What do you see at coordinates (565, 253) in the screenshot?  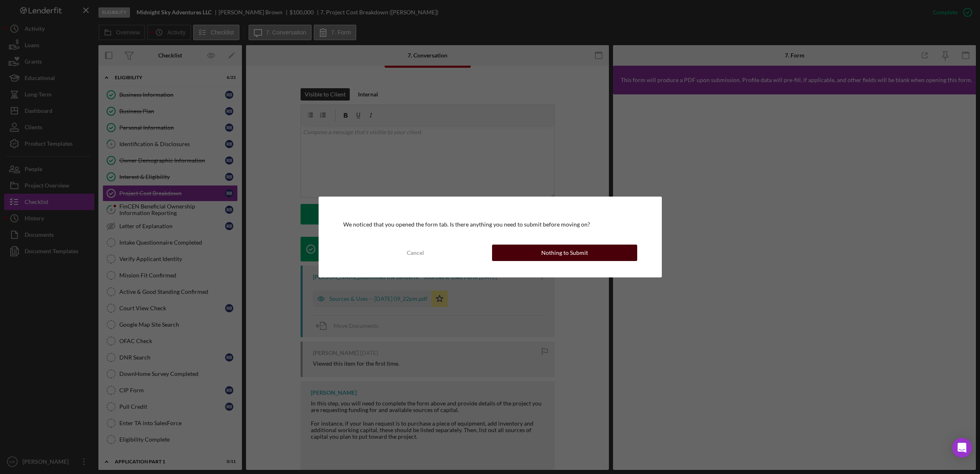 I see `div: Nothing to Submit` at bounding box center [565, 253].